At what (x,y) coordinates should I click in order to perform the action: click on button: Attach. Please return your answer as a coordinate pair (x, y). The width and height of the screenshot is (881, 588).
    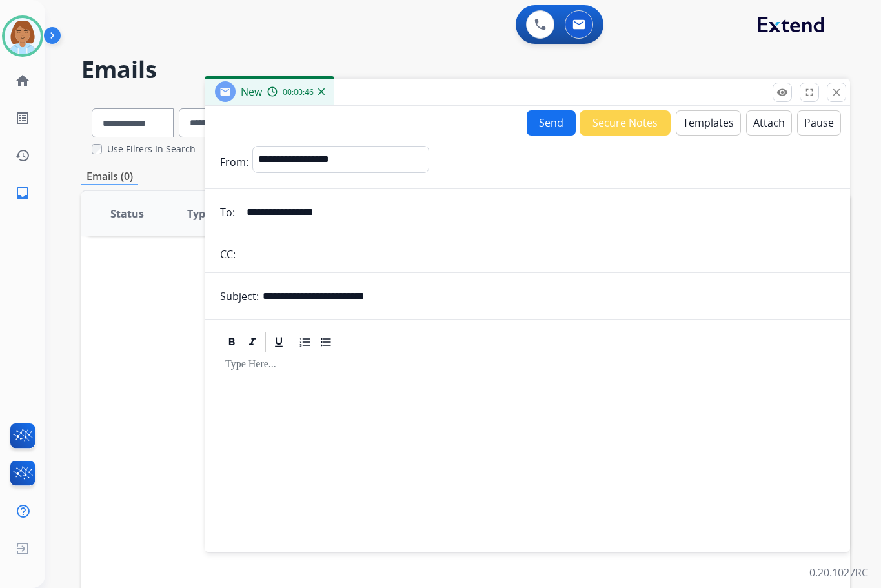
    Looking at the image, I should click on (769, 123).